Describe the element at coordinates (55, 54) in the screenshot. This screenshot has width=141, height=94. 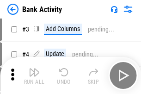
I see `div: Update` at that location.